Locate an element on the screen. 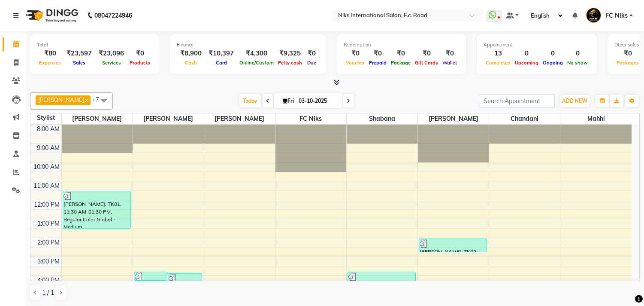 Image resolution: width=644 pixels, height=306 pixels. div: 4:00 PM is located at coordinates (48, 280).